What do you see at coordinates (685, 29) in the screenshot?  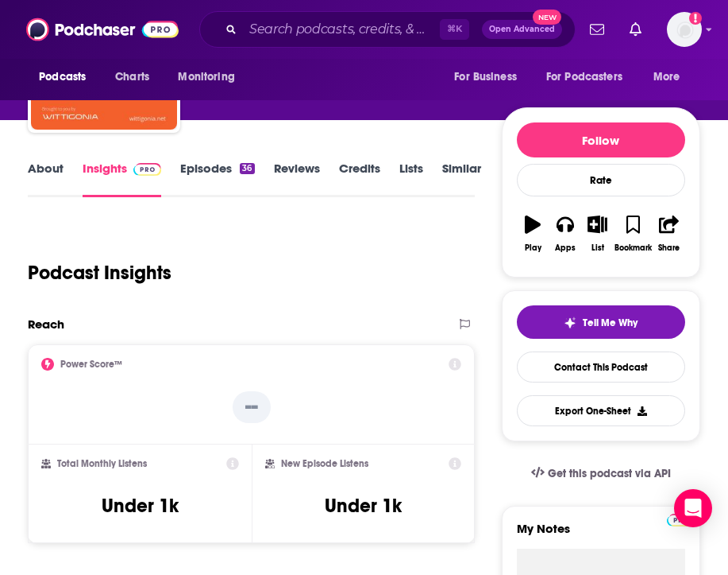 I see `img: User Profile` at bounding box center [685, 29].